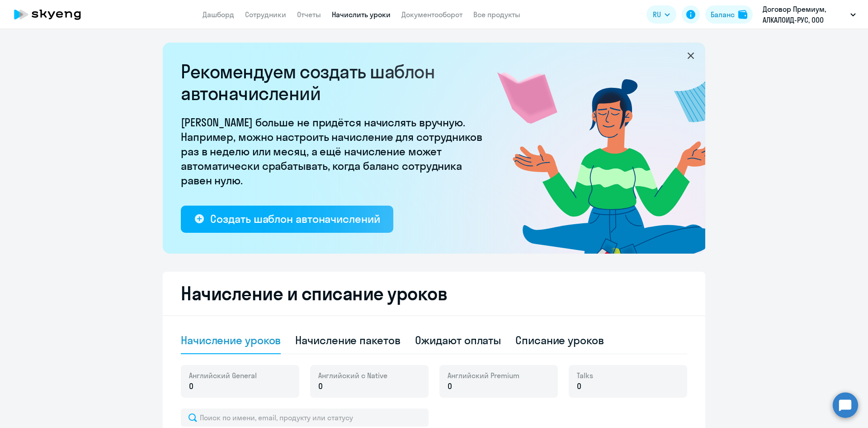 This screenshot has height=428, width=868. I want to click on button: RU, so click(662, 15).